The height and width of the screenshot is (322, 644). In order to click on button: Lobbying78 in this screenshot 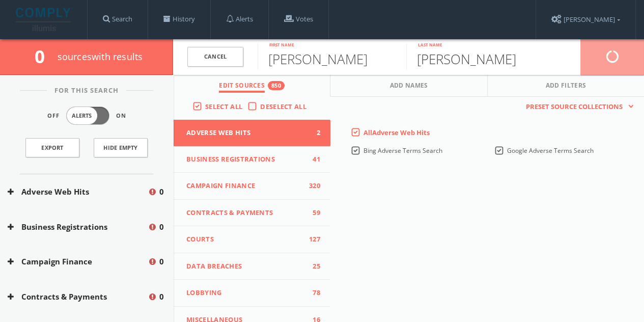, I will do `click(252, 292)`.